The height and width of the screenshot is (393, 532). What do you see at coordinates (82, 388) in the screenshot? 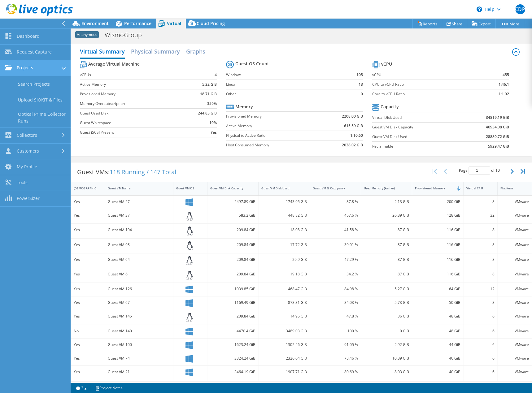
I see `a: 2` at bounding box center [82, 388].